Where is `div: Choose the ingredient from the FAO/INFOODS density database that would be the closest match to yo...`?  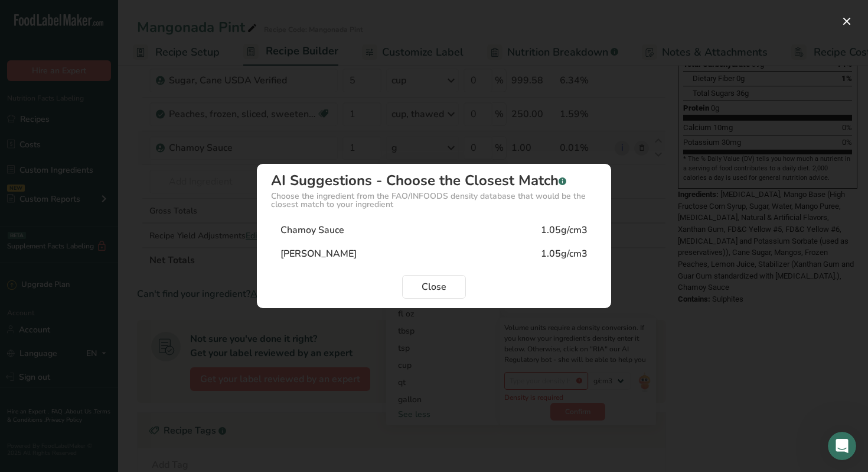
div: Choose the ingredient from the FAO/INFOODS density database that would be the closest match to yo... is located at coordinates (434, 201).